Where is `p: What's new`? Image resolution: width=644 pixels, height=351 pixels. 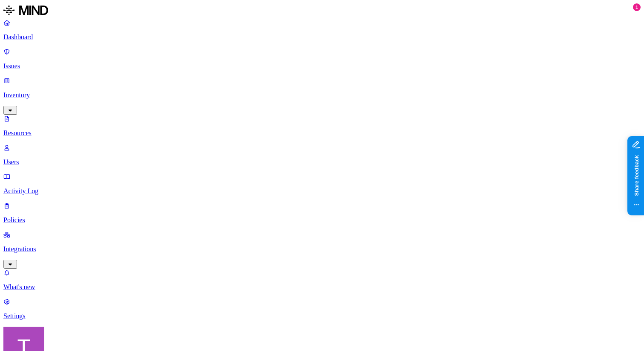
p: What's new is located at coordinates (322, 287).